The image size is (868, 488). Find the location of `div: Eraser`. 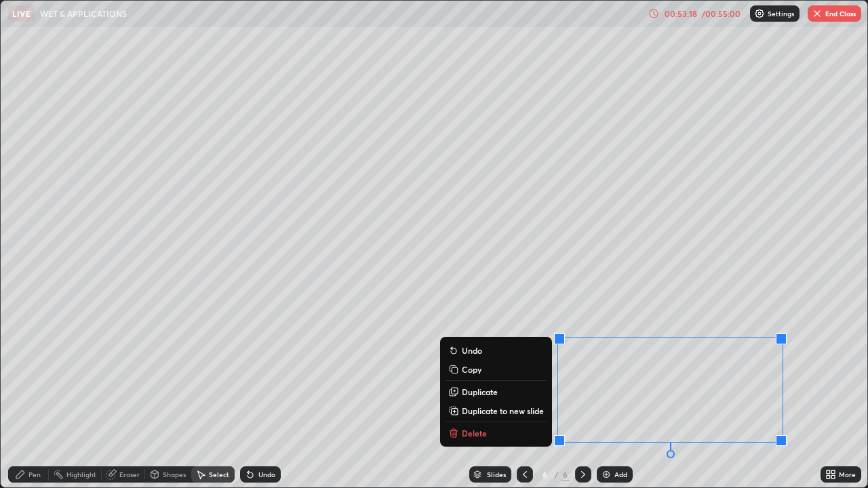

div: Eraser is located at coordinates (129, 474).